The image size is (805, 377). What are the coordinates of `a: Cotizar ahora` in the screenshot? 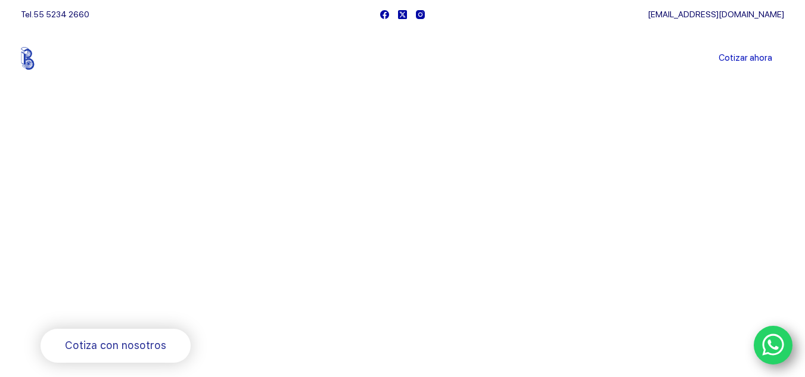 It's located at (745, 58).